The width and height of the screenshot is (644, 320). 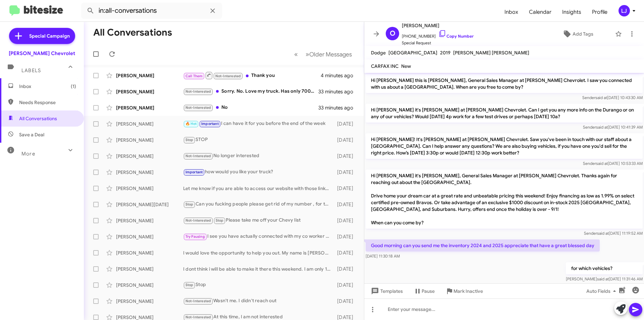 I want to click on span: Special Campaign, so click(x=49, y=36).